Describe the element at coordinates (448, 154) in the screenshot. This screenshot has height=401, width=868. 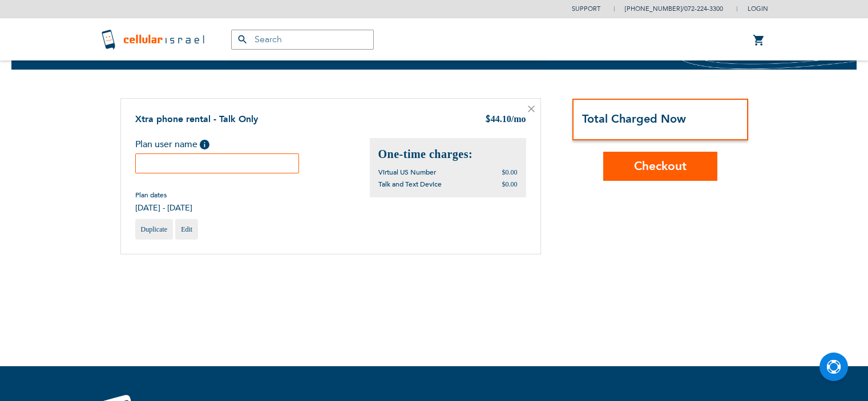
I see `h2: One-time charges:` at that location.